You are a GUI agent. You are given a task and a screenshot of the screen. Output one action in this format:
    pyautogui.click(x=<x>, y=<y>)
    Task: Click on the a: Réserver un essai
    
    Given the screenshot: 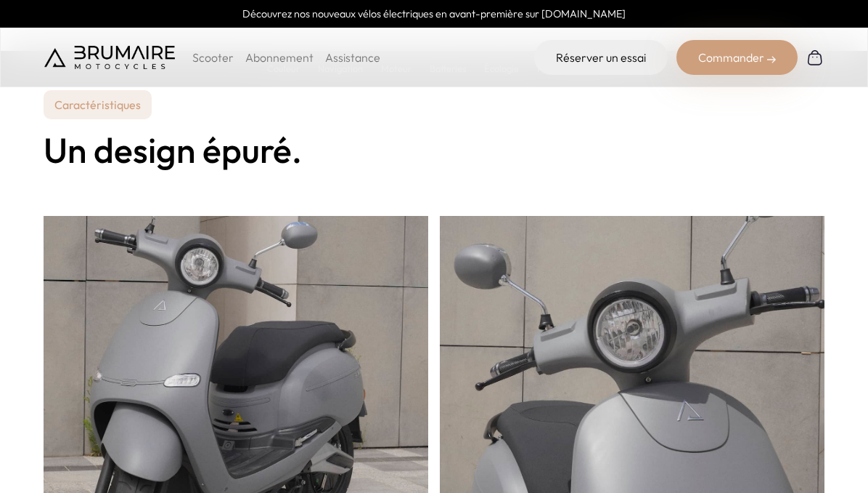 What is the action you would take?
    pyautogui.click(x=601, y=58)
    